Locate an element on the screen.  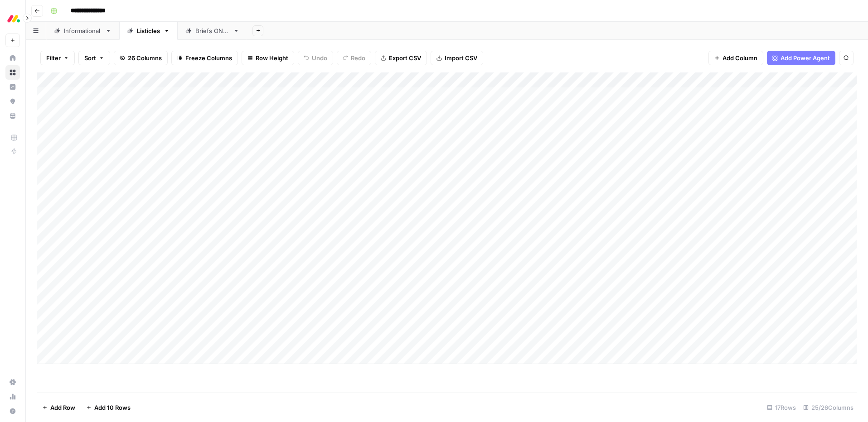
a: Your Data is located at coordinates (12, 116).